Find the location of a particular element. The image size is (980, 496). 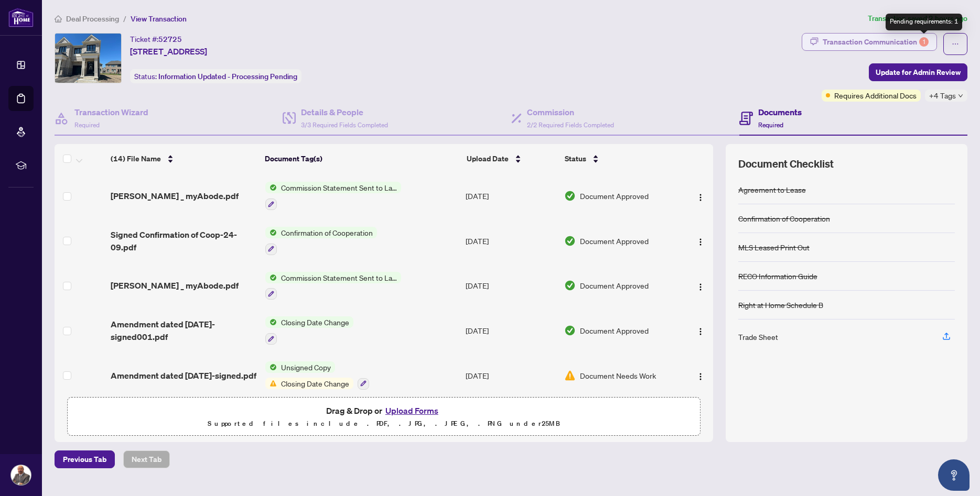

span: 3/3 Required Fields Completed is located at coordinates (345, 124).